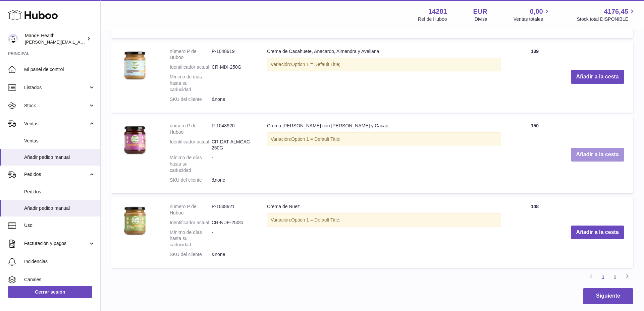 The width and height of the screenshot is (644, 311). I want to click on img: Crema de Nuez, so click(135, 220).